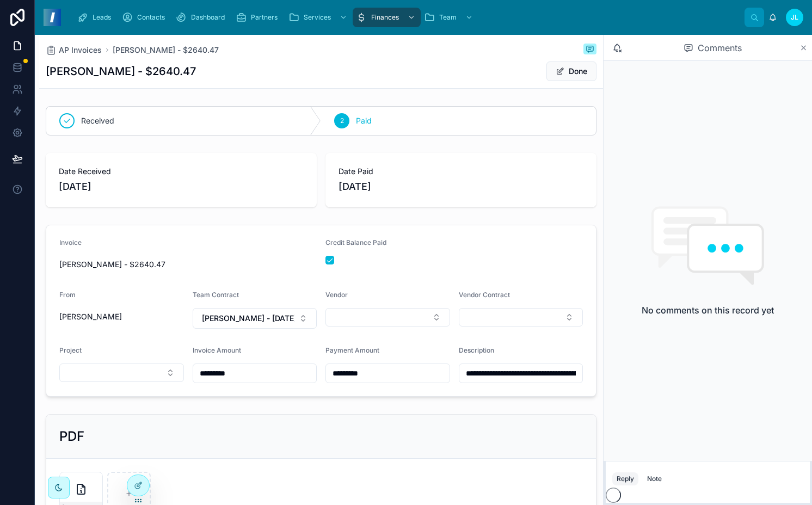  I want to click on a: Contacts, so click(145, 17).